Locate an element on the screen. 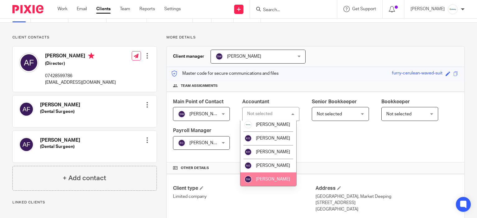  span: Payroll Manager is located at coordinates (192, 131).